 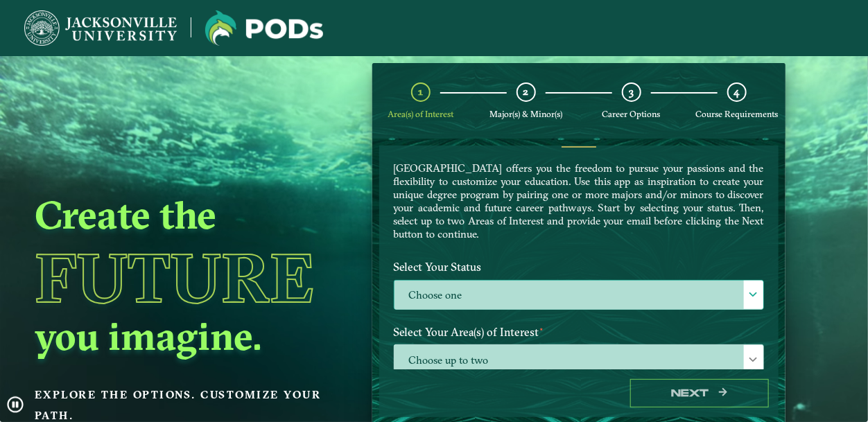 I want to click on span: 4, so click(x=737, y=91).